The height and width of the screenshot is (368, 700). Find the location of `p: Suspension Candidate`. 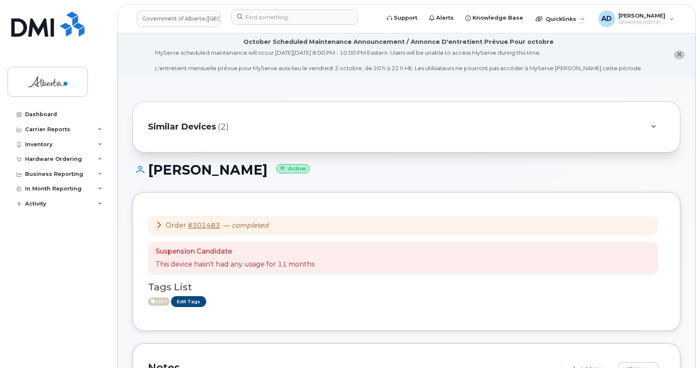

p: Suspension Candidate is located at coordinates (235, 252).